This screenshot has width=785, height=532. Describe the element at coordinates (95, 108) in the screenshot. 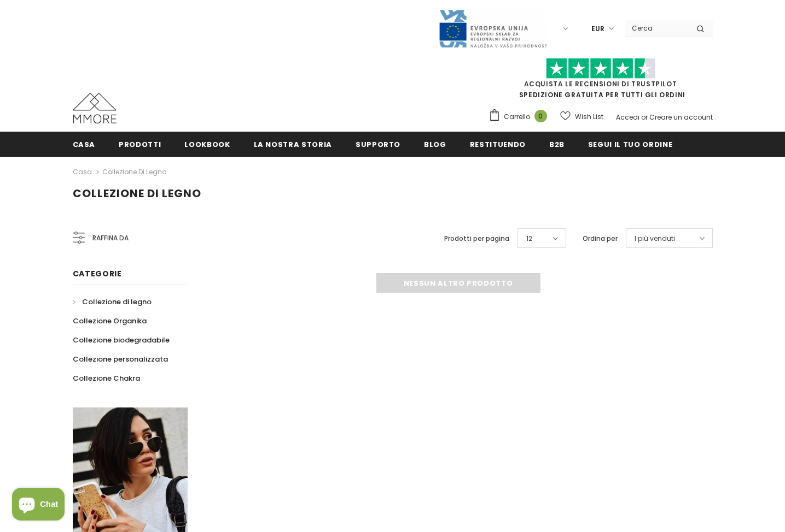

I see `img: Casi MMORE` at that location.